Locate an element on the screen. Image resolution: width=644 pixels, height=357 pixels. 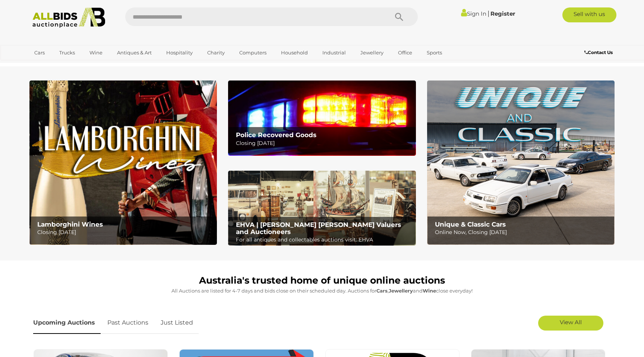
a: Wine is located at coordinates (96, 52).